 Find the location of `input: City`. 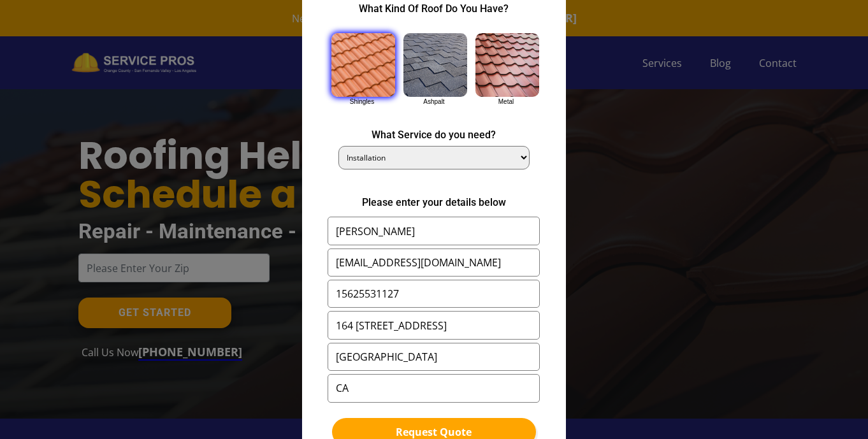

input: City is located at coordinates (433, 356).